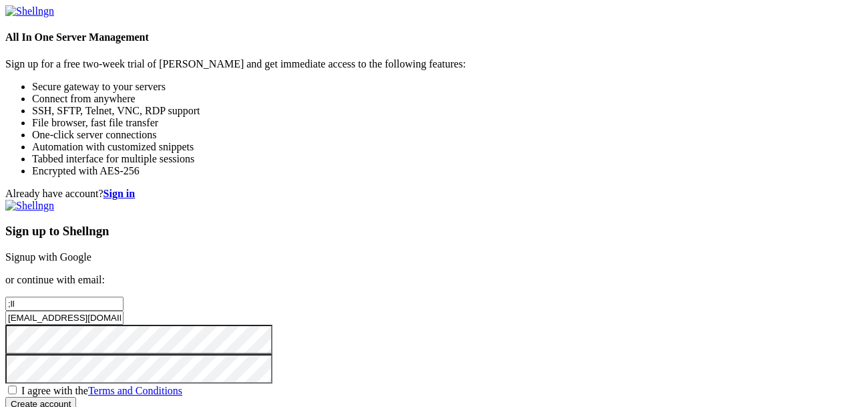 This screenshot has width=868, height=407. I want to click on input: I agree with theTerms and Conditions, so click(12, 389).